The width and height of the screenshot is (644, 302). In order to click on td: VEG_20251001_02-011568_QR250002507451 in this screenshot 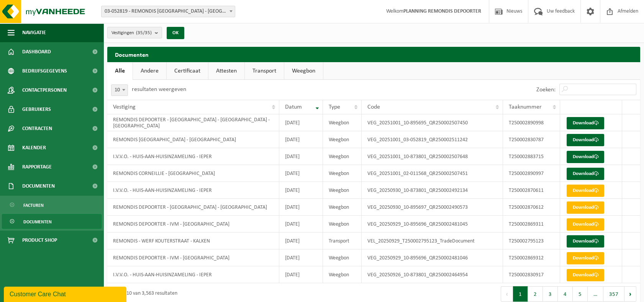, I will do `click(432, 173)`.